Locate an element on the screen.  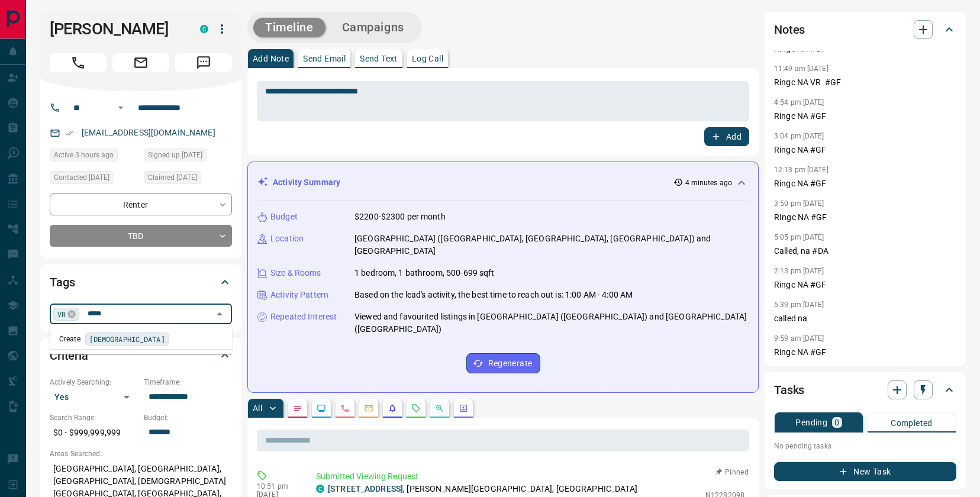
p: Budget is located at coordinates (284, 217).